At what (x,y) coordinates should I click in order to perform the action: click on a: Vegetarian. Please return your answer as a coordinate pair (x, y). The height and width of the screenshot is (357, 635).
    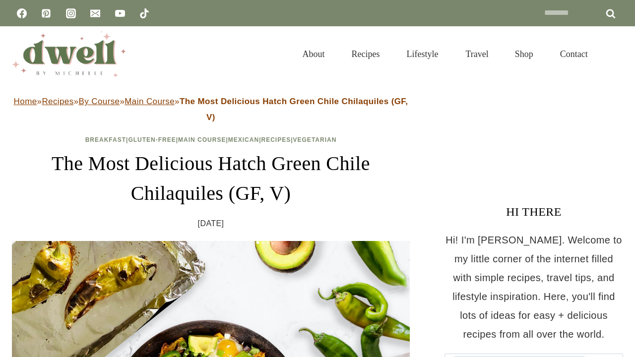
    Looking at the image, I should click on (315, 140).